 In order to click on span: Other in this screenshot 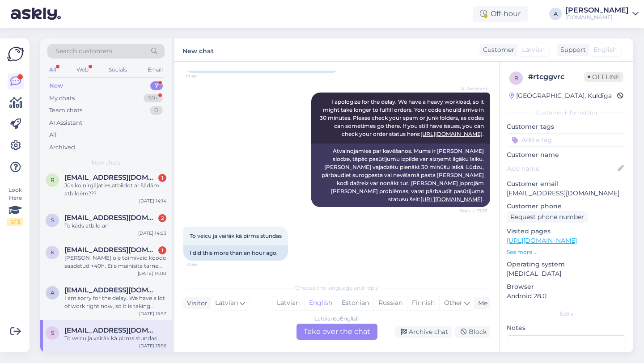, I will do `click(453, 302)`.